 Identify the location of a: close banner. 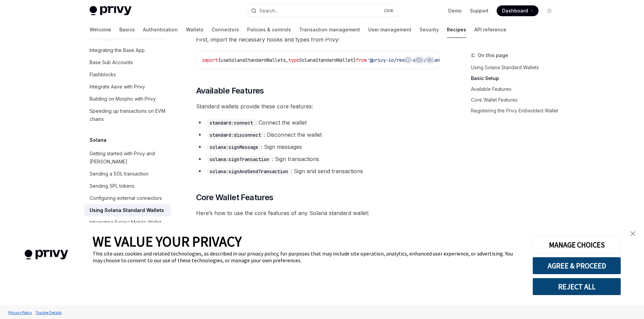
(633, 234).